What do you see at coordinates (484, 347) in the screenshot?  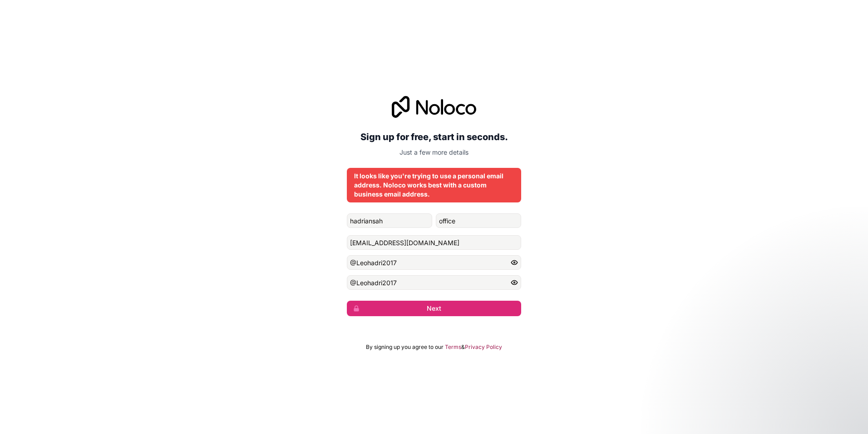 I see `a: Privacy Policy` at bounding box center [484, 347].